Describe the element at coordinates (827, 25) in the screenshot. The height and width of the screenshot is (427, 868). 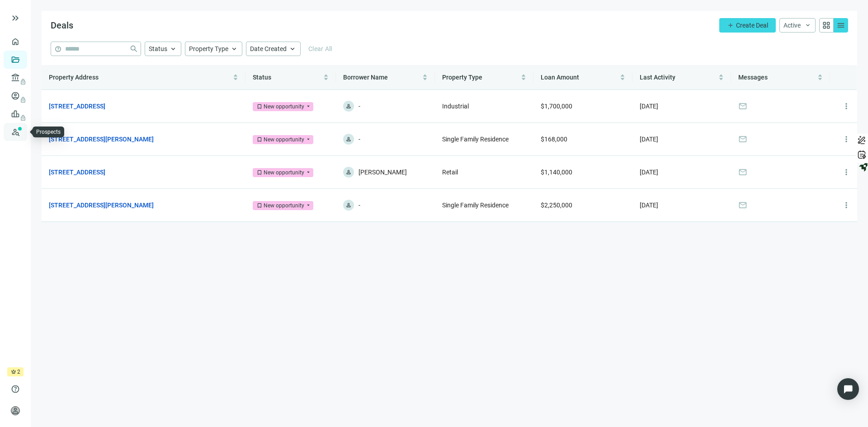
I see `span: grid_view` at that location.